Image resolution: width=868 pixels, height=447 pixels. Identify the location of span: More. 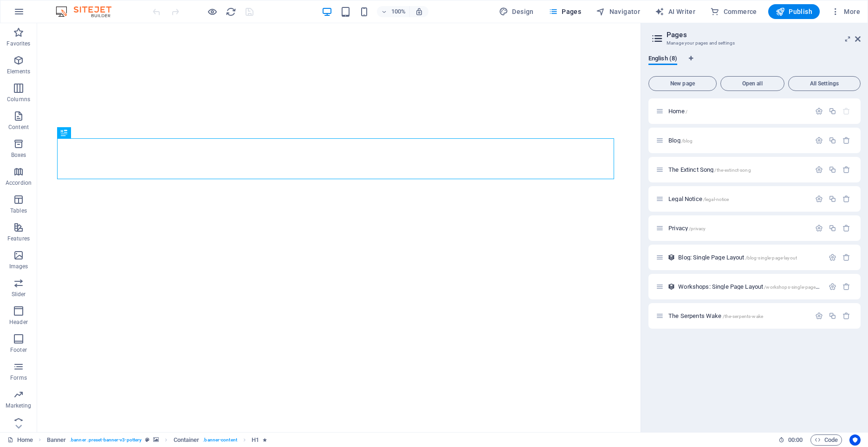
(846, 12).